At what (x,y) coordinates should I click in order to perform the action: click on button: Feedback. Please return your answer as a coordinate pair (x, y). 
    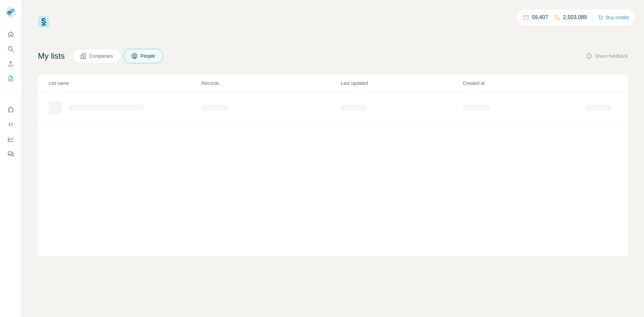
    Looking at the image, I should click on (11, 154).